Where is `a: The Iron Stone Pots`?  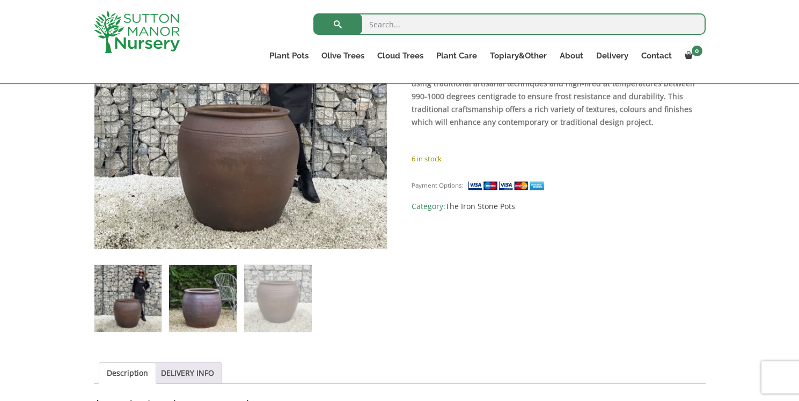
a: The Iron Stone Pots is located at coordinates (480, 206).